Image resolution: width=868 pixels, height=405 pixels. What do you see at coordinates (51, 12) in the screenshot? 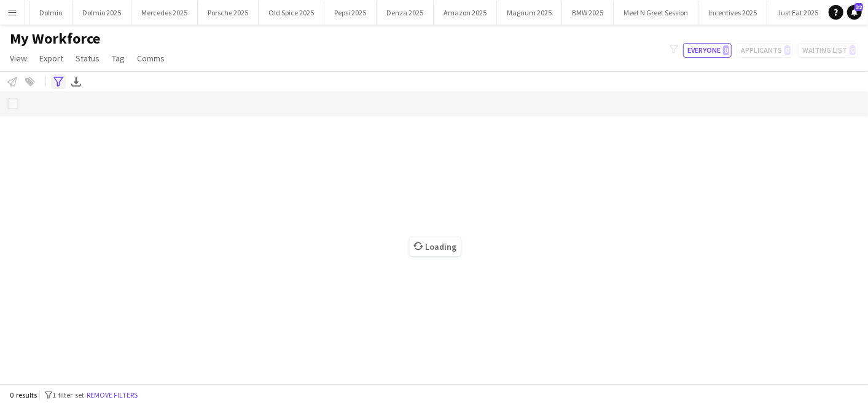
I see `button: Dolmio` at bounding box center [51, 12].